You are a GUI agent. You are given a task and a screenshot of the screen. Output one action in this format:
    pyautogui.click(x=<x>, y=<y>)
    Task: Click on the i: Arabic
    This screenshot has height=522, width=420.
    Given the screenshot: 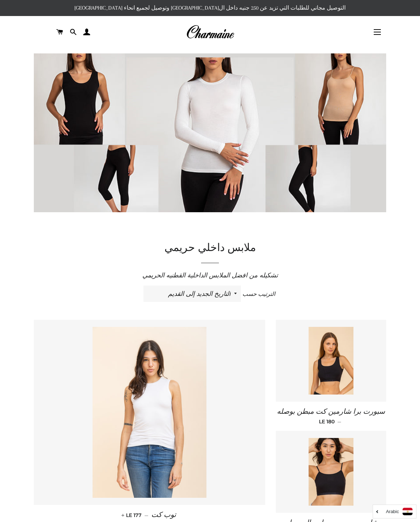 What is the action you would take?
    pyautogui.click(x=392, y=511)
    